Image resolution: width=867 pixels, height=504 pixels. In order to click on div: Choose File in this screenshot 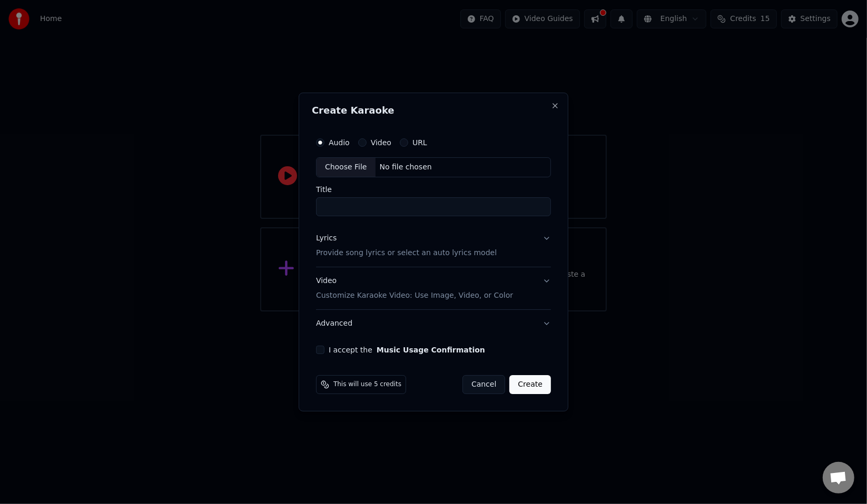, I will do `click(346, 167)`.